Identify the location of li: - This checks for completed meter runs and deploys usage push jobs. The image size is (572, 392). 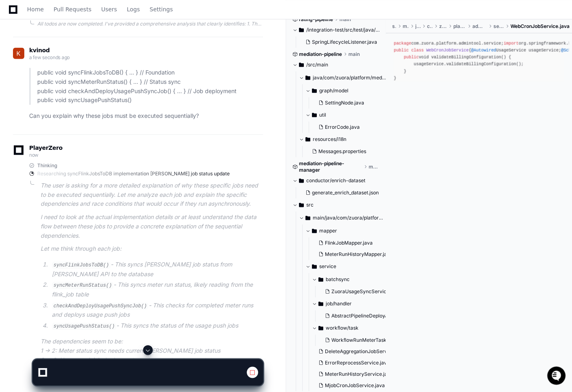
(156, 310).